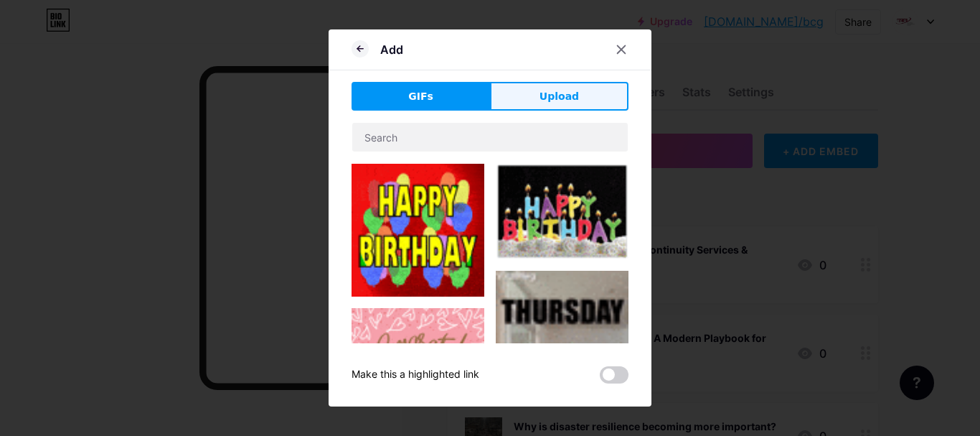 The width and height of the screenshot is (980, 436). What do you see at coordinates (420, 96) in the screenshot?
I see `span: GIFs` at bounding box center [420, 96].